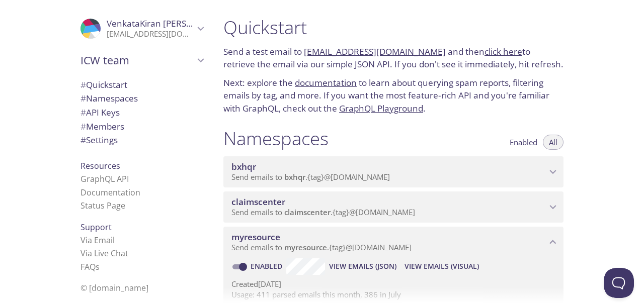  Describe the element at coordinates (96, 228) in the screenshot. I see `span: Support` at that location.